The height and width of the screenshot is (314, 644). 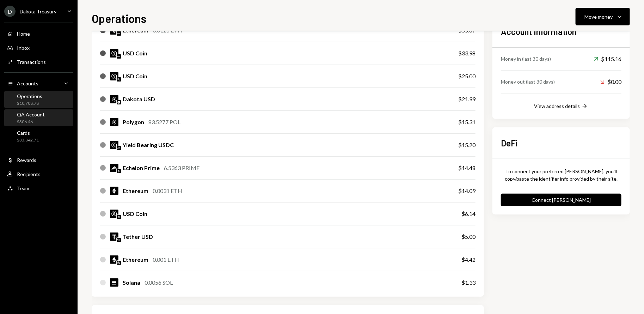 What do you see at coordinates (31, 62) in the screenshot?
I see `div: Transactions` at bounding box center [31, 62].